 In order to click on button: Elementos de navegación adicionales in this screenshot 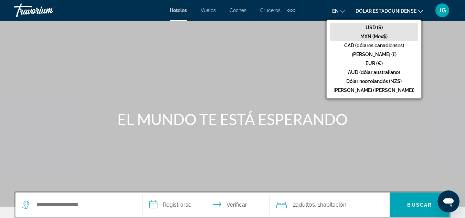, I will do `click(291, 10)`.